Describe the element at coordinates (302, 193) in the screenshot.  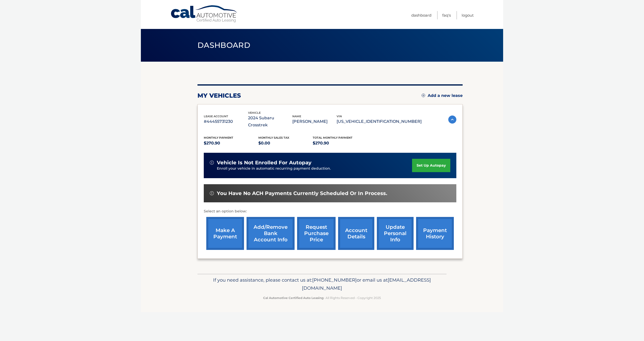
I see `span: You have no ACH payments currently scheduled or in process.` at that location.